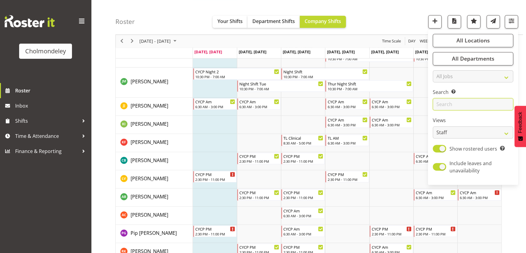 This screenshot has height=253, width=526. I want to click on h4: Roster, so click(125, 22).